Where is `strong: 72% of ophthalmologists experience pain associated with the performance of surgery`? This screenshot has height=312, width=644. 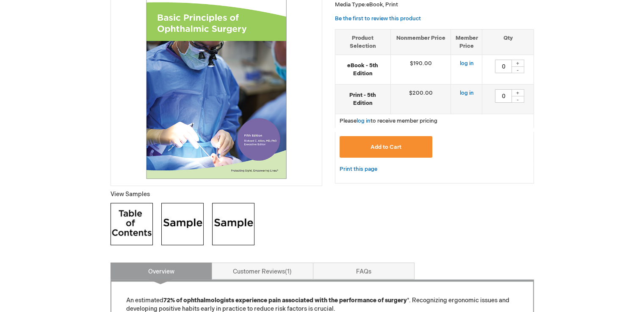 strong: 72% of ophthalmologists experience pain associated with the performance of surgery is located at coordinates (285, 300).